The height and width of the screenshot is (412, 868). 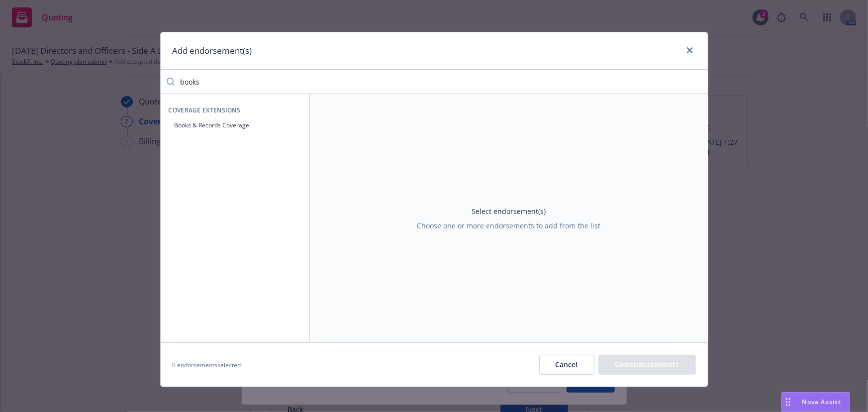 What do you see at coordinates (171, 81) in the screenshot?
I see `svg: Search` at bounding box center [171, 81].